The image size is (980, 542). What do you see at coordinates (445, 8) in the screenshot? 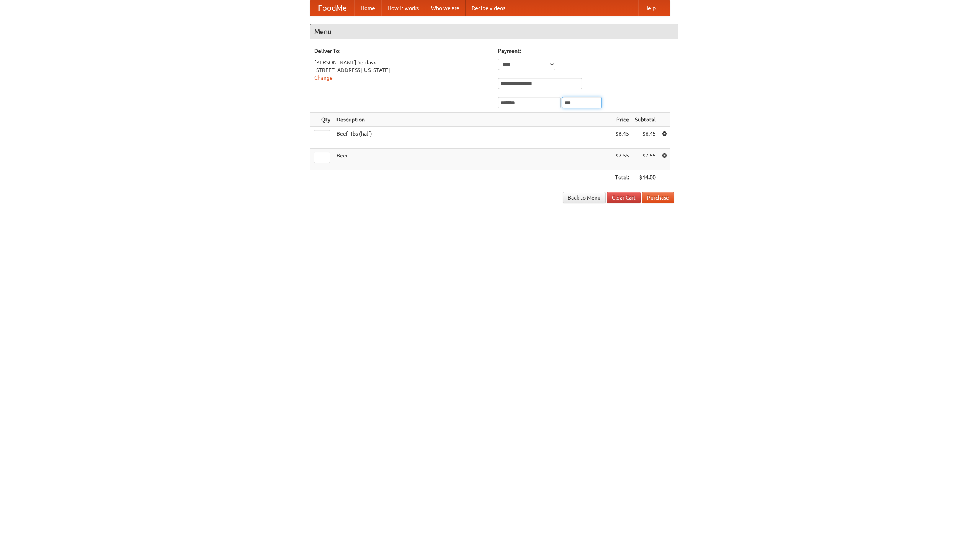
I see `a: Who we are` at bounding box center [445, 8].